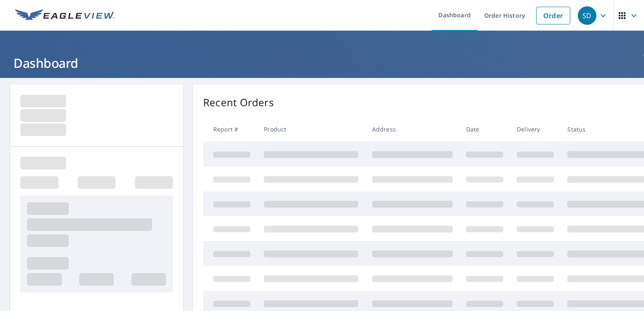  Describe the element at coordinates (587, 15) in the screenshot. I see `div: SD` at that location.